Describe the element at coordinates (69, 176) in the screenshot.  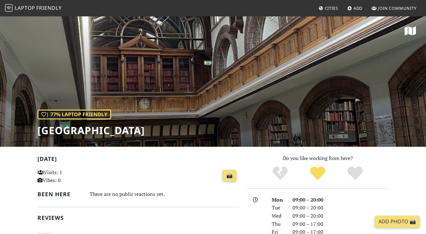
I see `p: Visits: 1 Vibes: 0` at that location.